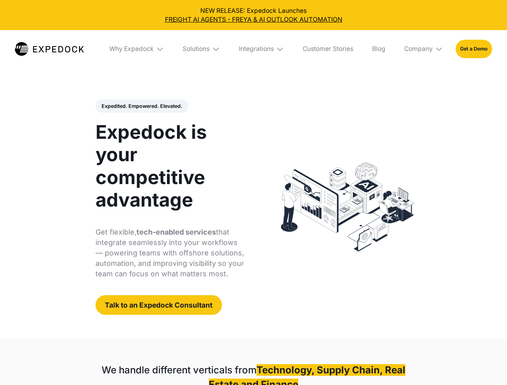  I want to click on p: Get flexible, that integrate seamlessly into your workflows — powering teams with offshore soluti..., so click(170, 253).